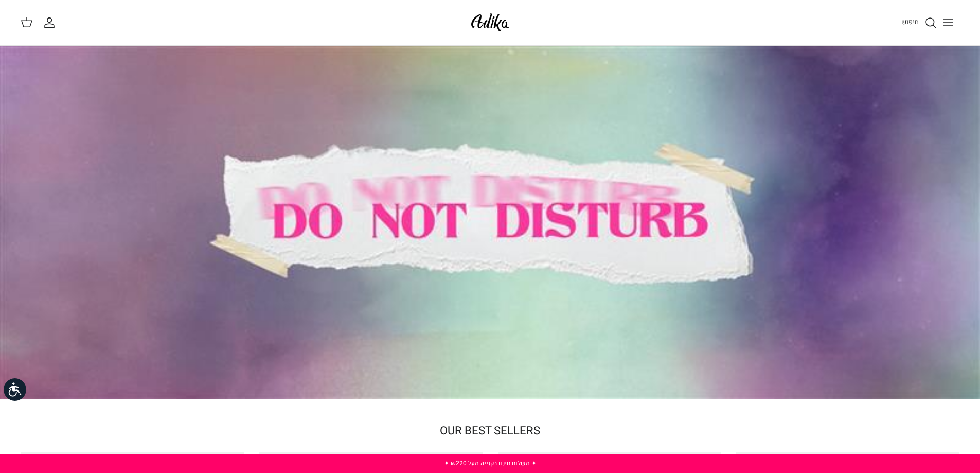 This screenshot has height=473, width=980. I want to click on span: חיפוש, so click(910, 21).